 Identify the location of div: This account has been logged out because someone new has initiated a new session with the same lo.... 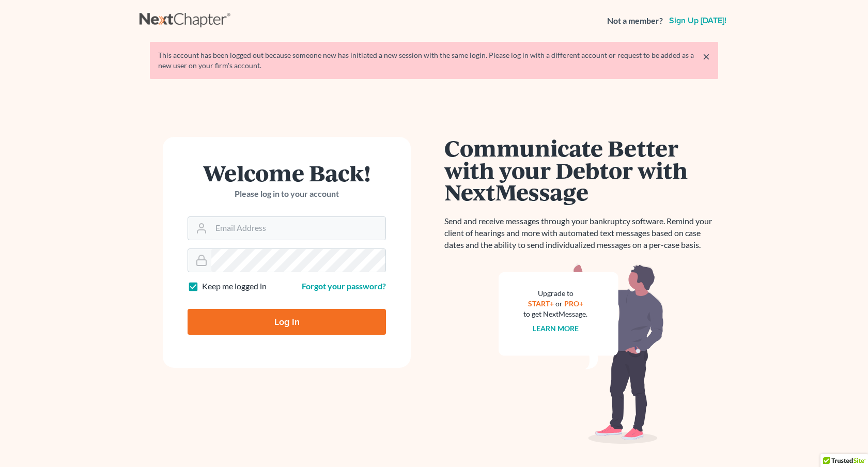
(434, 61).